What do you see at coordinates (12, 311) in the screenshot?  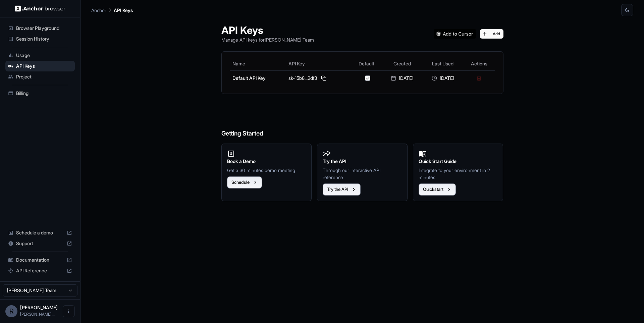 I see `div: R` at bounding box center [12, 311].